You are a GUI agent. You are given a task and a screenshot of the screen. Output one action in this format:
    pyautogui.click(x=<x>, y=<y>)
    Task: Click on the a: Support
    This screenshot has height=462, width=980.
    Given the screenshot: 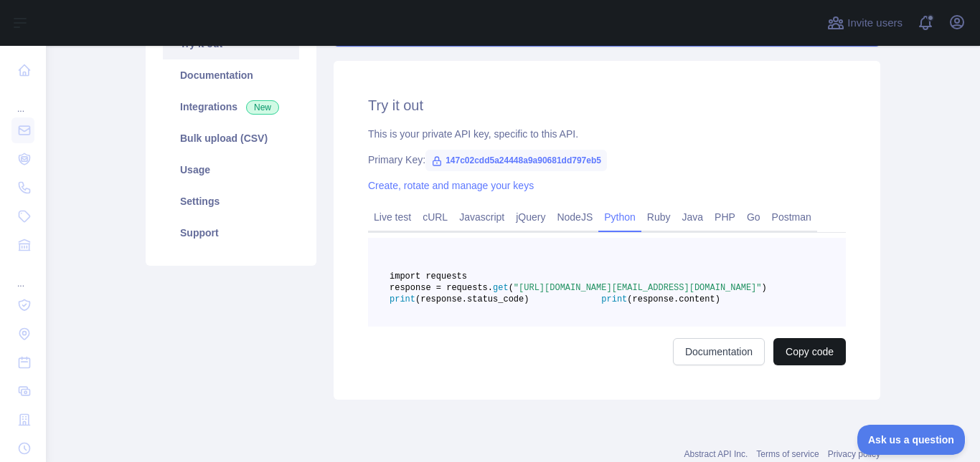 What is the action you would take?
    pyautogui.click(x=231, y=233)
    